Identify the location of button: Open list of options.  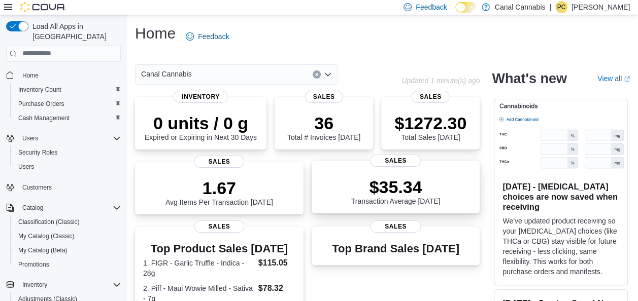
(328, 75).